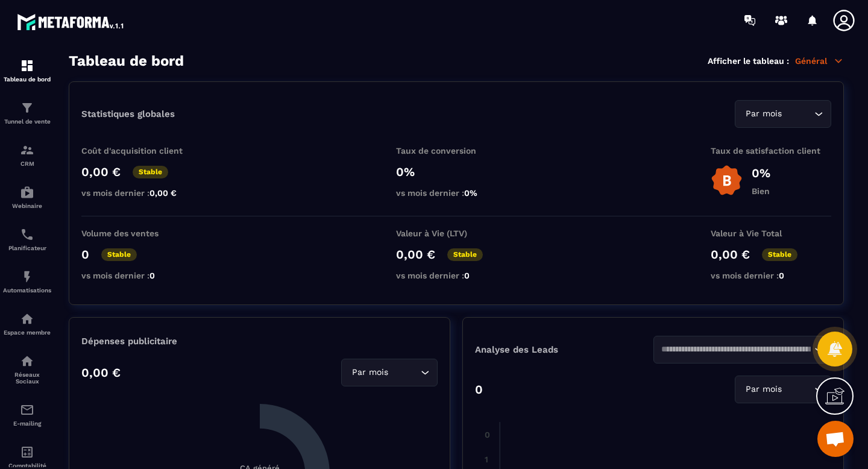 The width and height of the screenshot is (868, 469). Describe the element at coordinates (142, 234) in the screenshot. I see `p: Volume des ventes` at that location.